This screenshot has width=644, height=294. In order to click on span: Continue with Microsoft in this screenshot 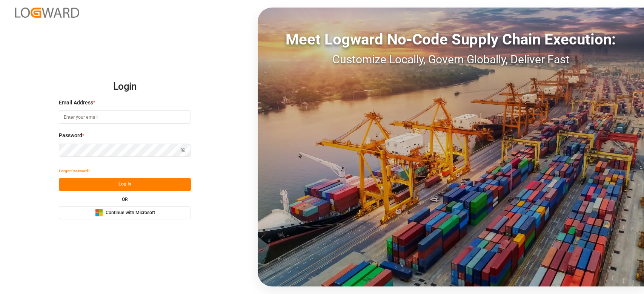, I will do `click(130, 213)`.